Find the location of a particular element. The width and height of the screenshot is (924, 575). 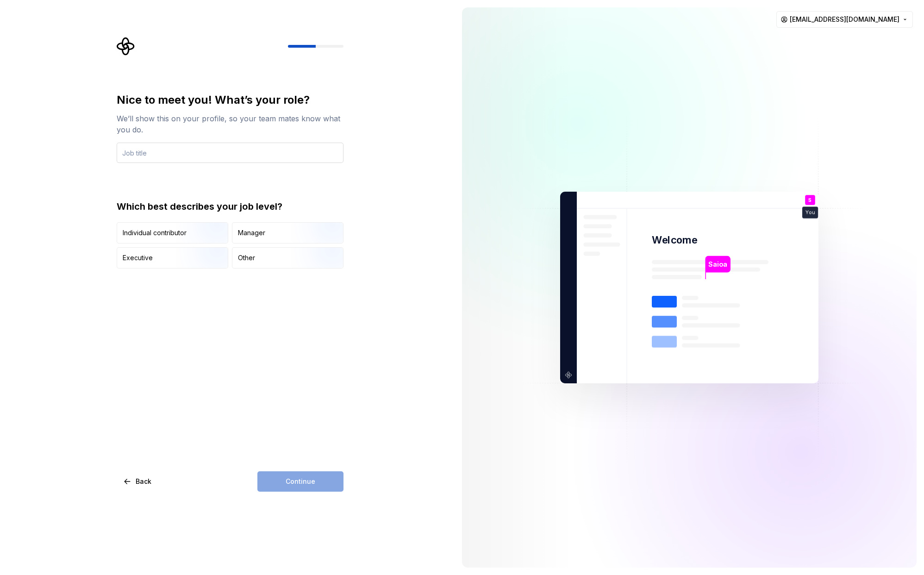

input: Job title is located at coordinates (230, 152).